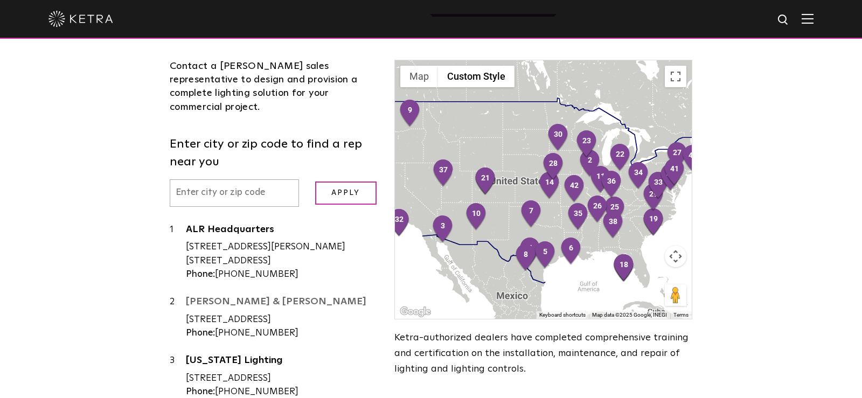  I want to click on input: Enter city or zip code, so click(234, 193).